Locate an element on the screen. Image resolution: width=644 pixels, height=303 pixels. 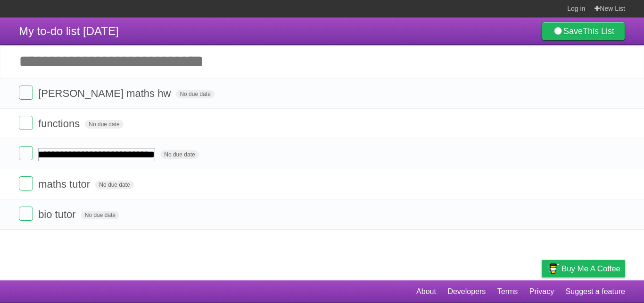
span: bio tutor is located at coordinates (58, 214).